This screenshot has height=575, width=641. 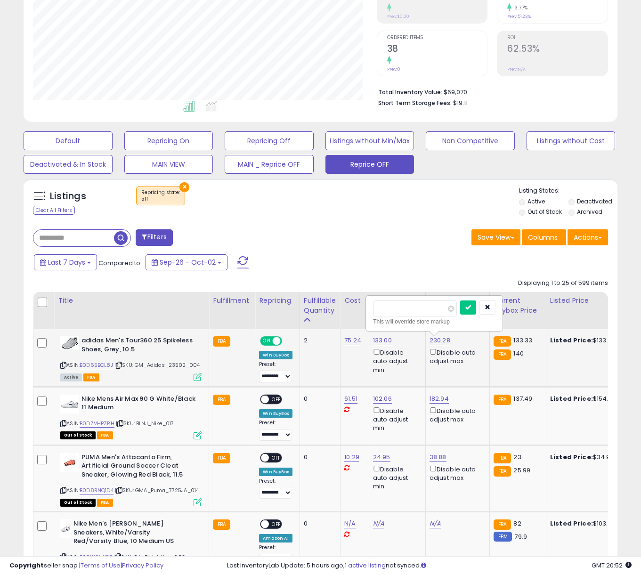 What do you see at coordinates (145, 423) in the screenshot?
I see `span: | SKU: BLNJ_Nike_017` at bounding box center [145, 423].